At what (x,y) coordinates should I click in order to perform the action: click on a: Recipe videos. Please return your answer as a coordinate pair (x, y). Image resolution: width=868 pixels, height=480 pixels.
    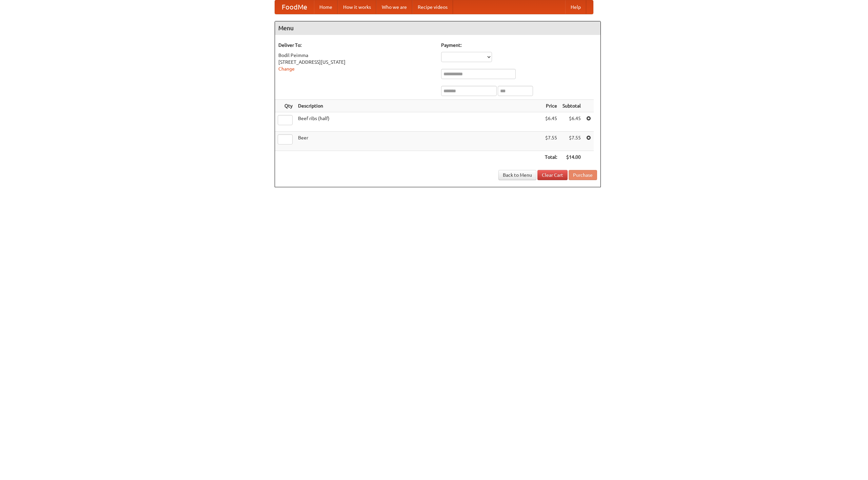
    Looking at the image, I should click on (433, 7).